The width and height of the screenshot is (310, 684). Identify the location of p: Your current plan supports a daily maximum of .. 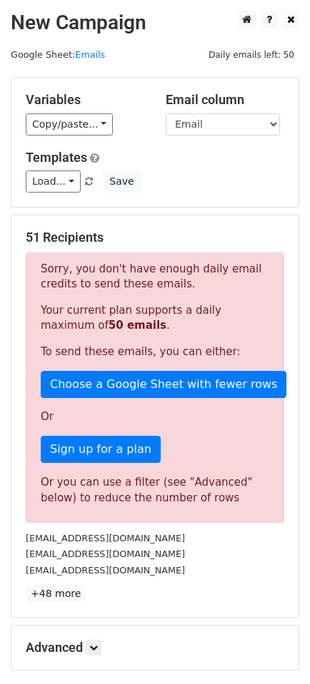
(155, 318).